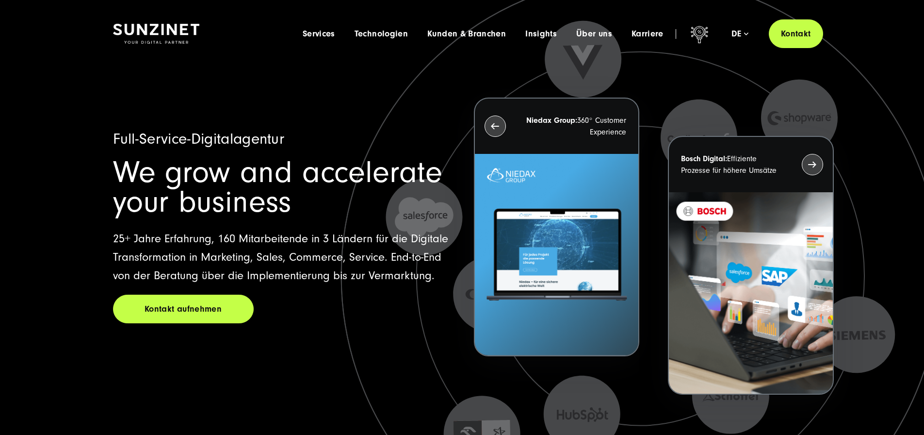 The image size is (924, 435). I want to click on a: Insights, so click(541, 34).